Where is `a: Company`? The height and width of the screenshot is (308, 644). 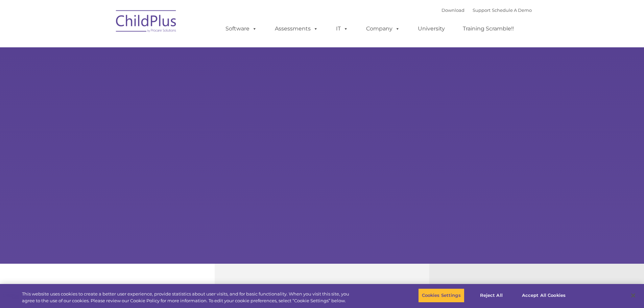 a: Company is located at coordinates (383, 29).